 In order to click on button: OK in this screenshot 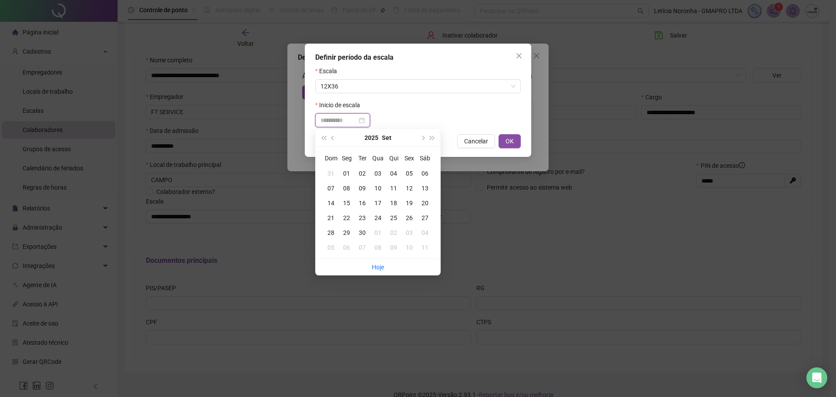, I will do `click(510, 141)`.